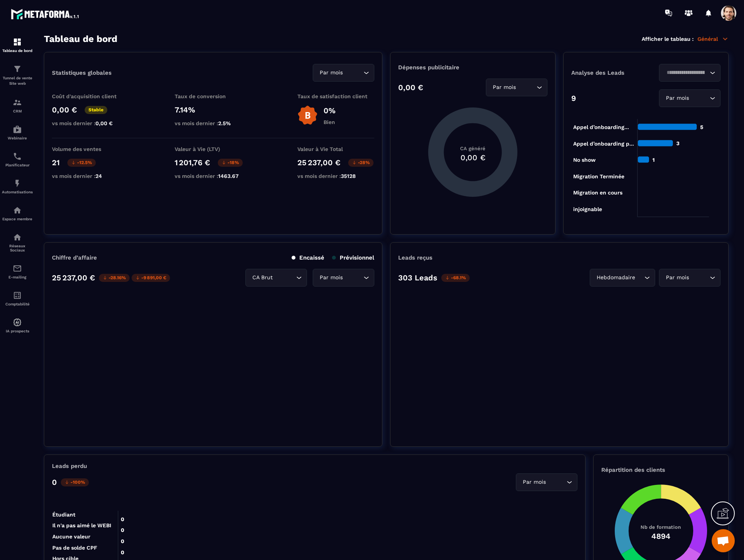 The width and height of the screenshot is (744, 560). What do you see at coordinates (71, 536) in the screenshot?
I see `tspan: Aucune valeur` at bounding box center [71, 536].